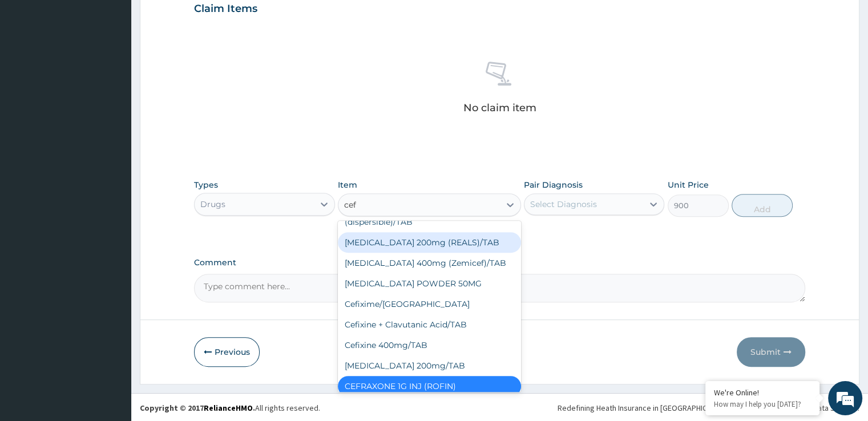 The height and width of the screenshot is (421, 868). What do you see at coordinates (429, 325) in the screenshot?
I see `div: Cefixine + Clavutanic Acid/TAB` at bounding box center [429, 325].